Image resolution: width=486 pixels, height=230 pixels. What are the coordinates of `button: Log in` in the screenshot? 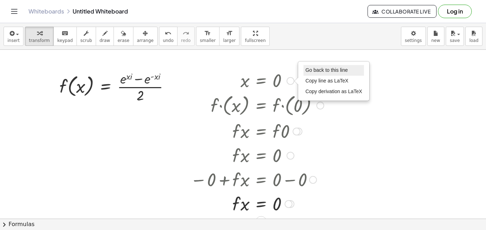 It's located at (454, 11).